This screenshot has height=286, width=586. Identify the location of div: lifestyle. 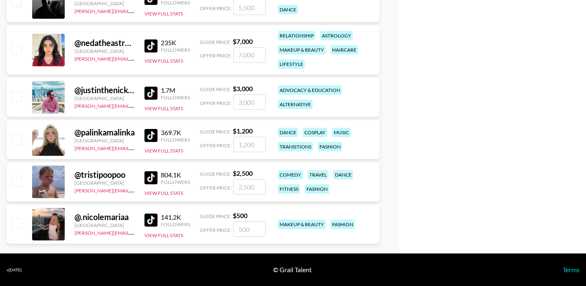
(292, 64).